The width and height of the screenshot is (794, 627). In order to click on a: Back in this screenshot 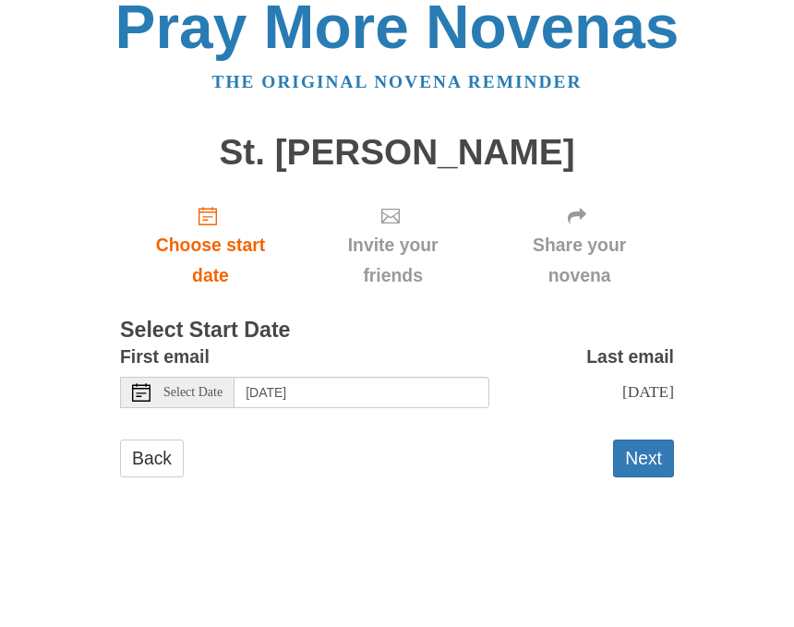, I will do `click(151, 479)`.